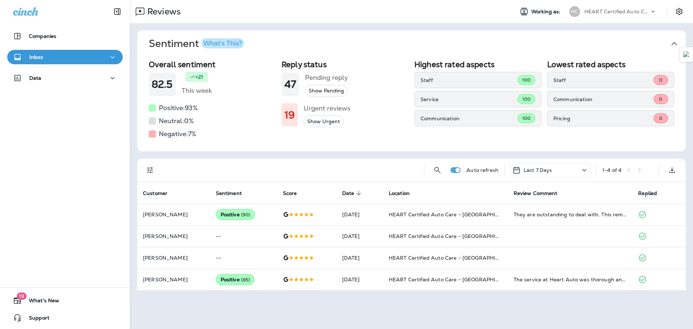 The height and width of the screenshot is (329, 693). Describe the element at coordinates (687, 55) in the screenshot. I see `img: Detect Auto` at that location.